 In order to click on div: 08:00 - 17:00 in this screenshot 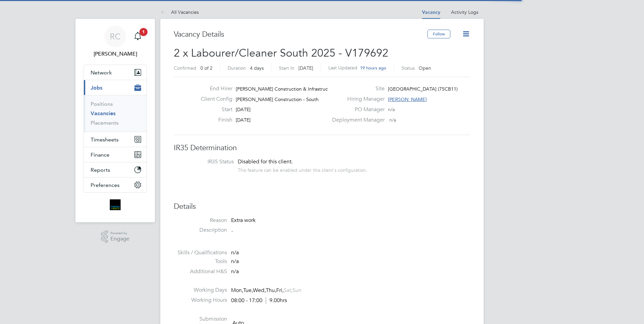, I will do `click(259, 300)`.